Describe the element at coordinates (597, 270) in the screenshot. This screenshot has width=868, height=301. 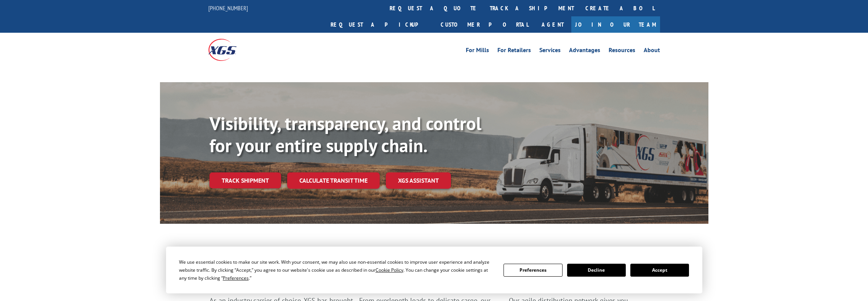
I see `button: Decline` at that location.